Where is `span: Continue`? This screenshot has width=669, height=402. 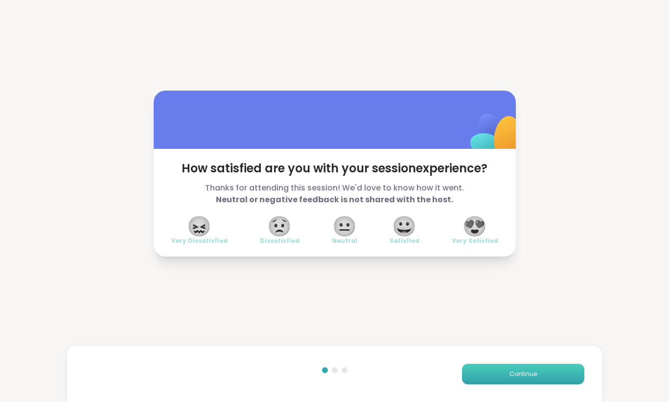 span: Continue is located at coordinates (523, 374).